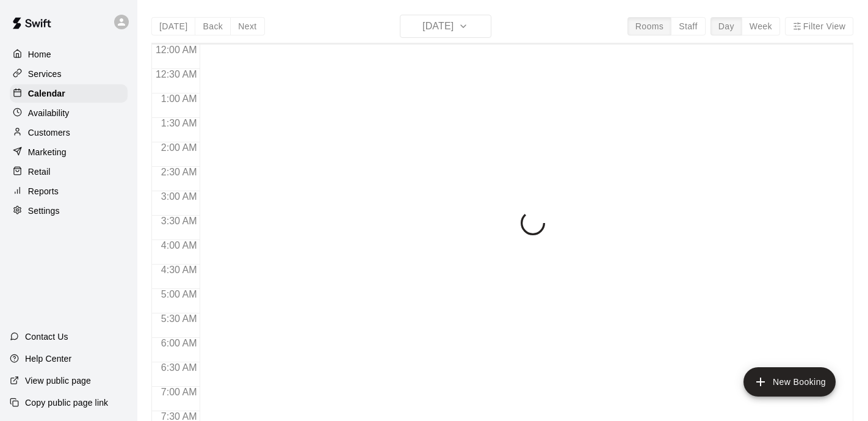 The height and width of the screenshot is (421, 868). Describe the element at coordinates (44, 74) in the screenshot. I see `p: Services` at that location.